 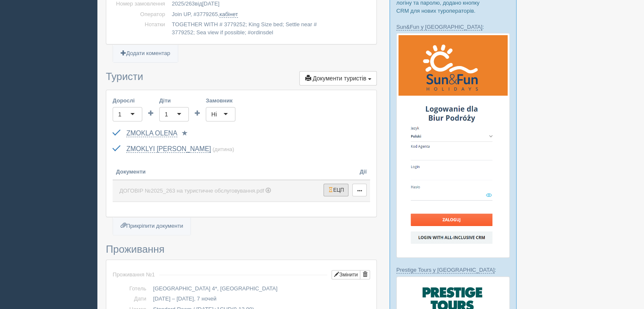 What do you see at coordinates (346, 275) in the screenshot?
I see `button: Змінити` at bounding box center [346, 275].